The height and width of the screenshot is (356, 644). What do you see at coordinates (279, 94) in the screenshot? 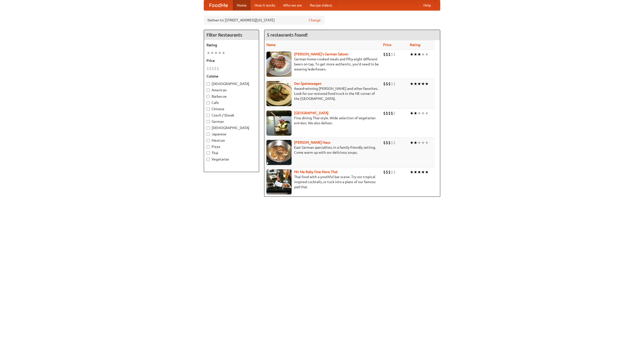
I see `img: speisewagen.jpg` at bounding box center [279, 94].